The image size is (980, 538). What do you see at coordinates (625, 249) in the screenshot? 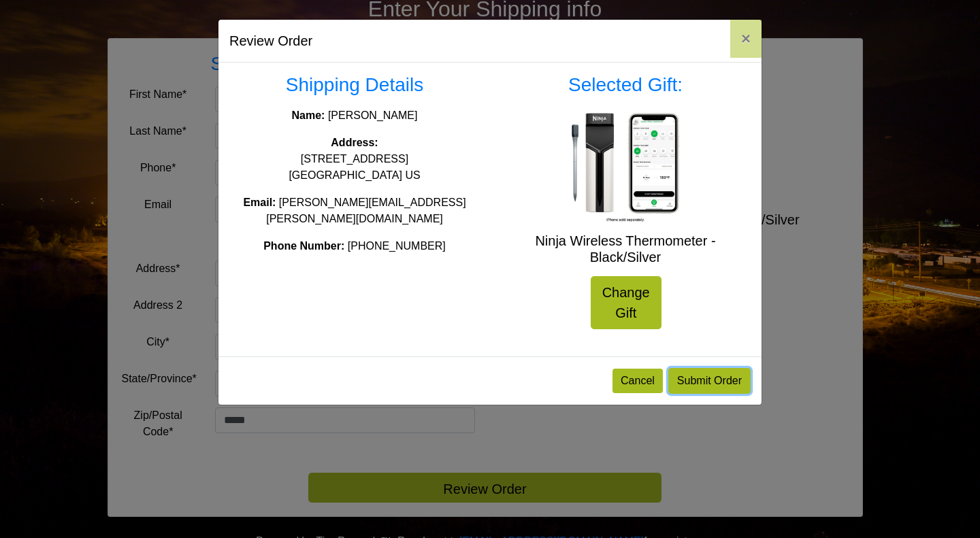
I see `h5: Ninja Wireless Thermometer - Black/Silver` at bounding box center [625, 249].